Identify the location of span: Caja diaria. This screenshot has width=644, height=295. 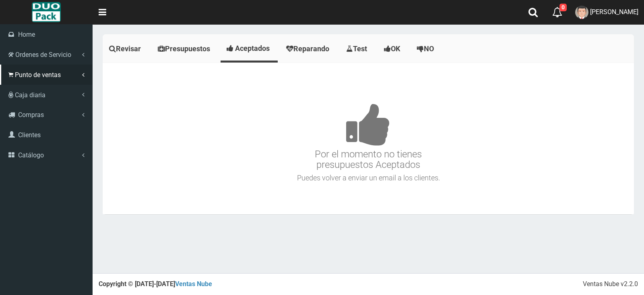
(30, 95).